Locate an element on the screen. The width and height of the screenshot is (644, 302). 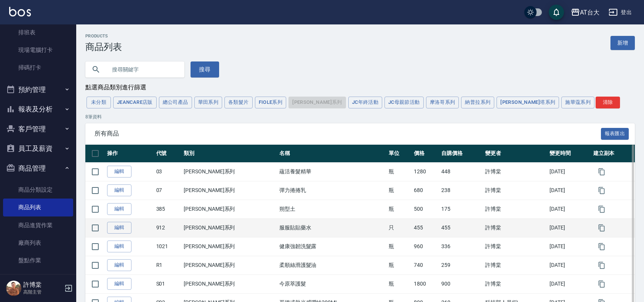
button: 各類髮片 is located at coordinates (238, 102).